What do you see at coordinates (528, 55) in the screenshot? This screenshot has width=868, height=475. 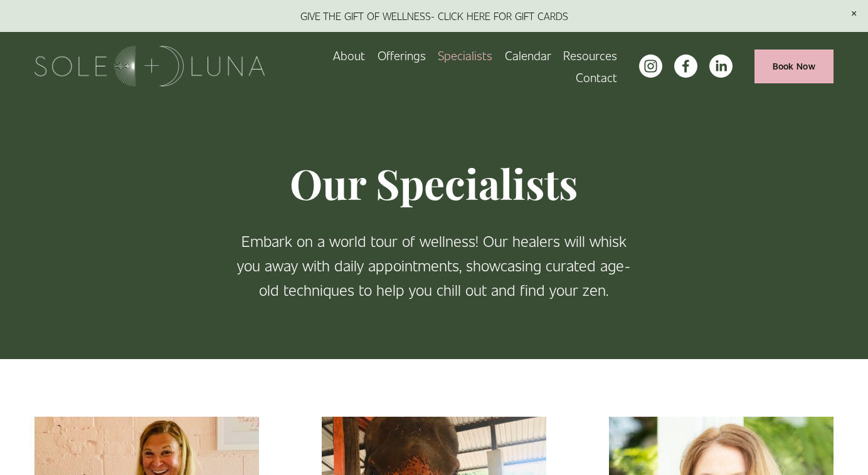 I see `a: Calendar` at bounding box center [528, 55].